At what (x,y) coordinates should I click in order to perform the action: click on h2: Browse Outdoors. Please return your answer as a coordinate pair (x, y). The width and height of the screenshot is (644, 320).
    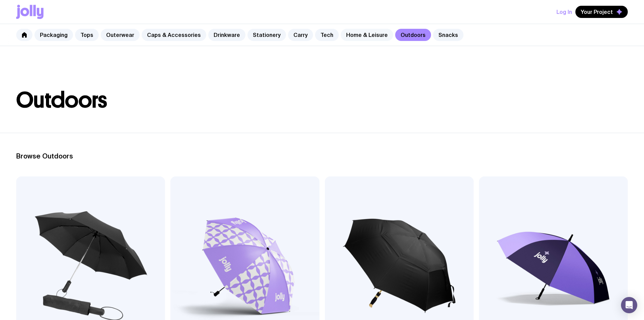
    Looking at the image, I should click on (322, 156).